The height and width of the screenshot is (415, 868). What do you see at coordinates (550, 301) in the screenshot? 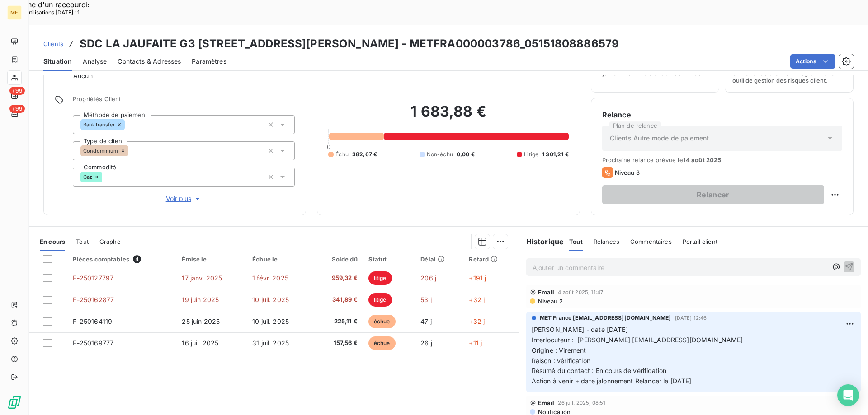
I see `span: Niveau 2` at bounding box center [550, 301].